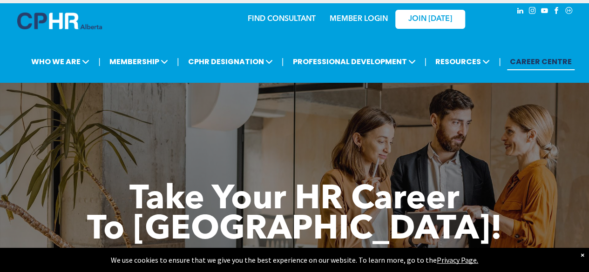 This screenshot has width=589, height=272. Describe the element at coordinates (557, 12) in the screenshot. I see `a: facebook` at that location.